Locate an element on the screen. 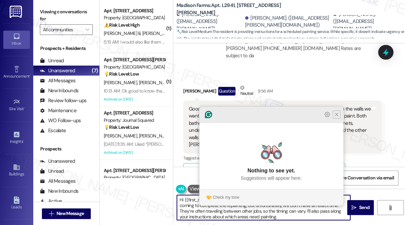 Image resolution: width=405 pixels, height=225 pixels. button: Send is located at coordinates (360, 207).